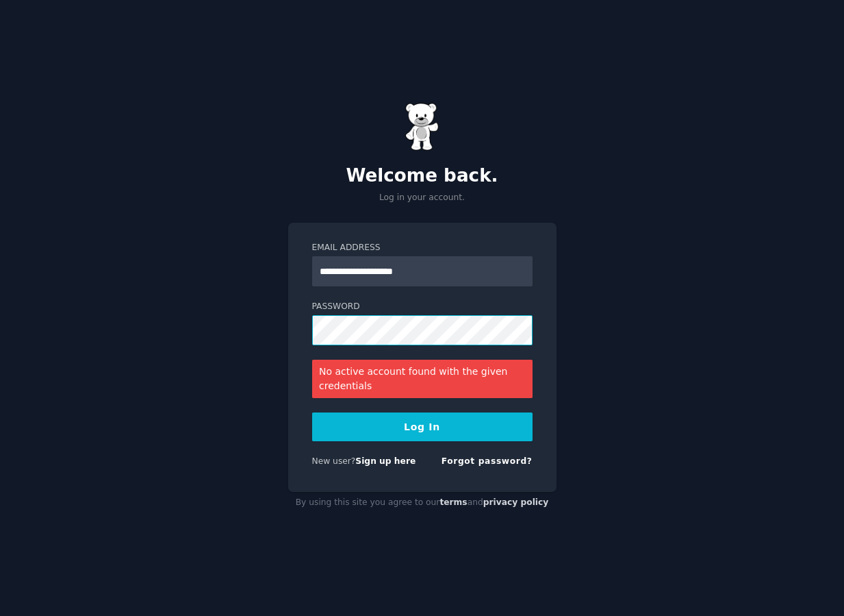 The width and height of the screenshot is (844, 616). I want to click on h2: Welcome back., so click(422, 176).